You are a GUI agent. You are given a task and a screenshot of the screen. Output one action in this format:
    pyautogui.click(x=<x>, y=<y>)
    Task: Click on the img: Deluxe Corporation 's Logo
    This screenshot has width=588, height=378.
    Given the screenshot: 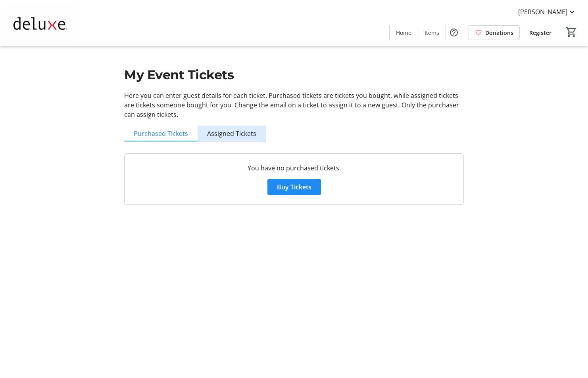 What is the action you would take?
    pyautogui.click(x=40, y=23)
    